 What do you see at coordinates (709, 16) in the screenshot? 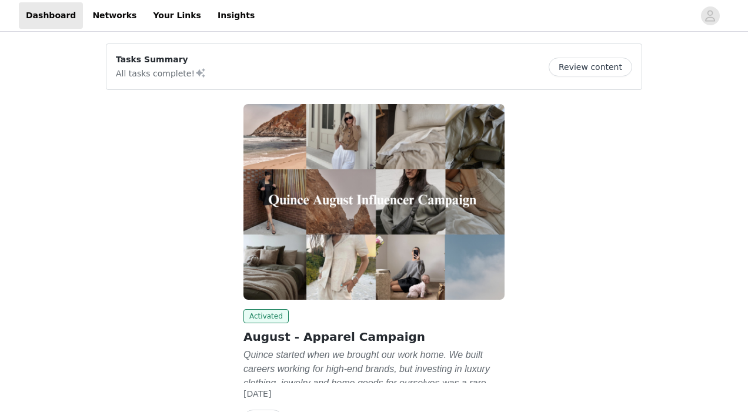
I see `div: avatar` at bounding box center [709, 16].